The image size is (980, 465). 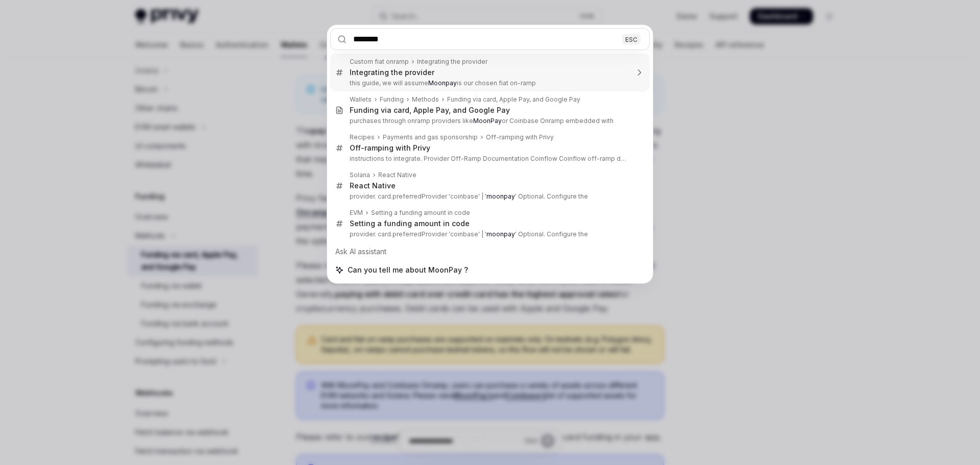 I want to click on div: Recipes, so click(x=362, y=137).